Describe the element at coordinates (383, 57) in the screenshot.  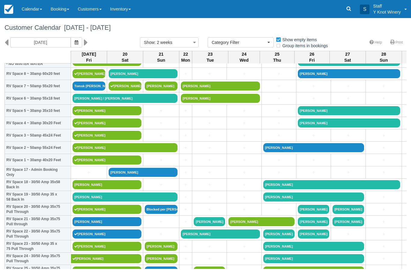
I see `th: 28 Sun` at that location.